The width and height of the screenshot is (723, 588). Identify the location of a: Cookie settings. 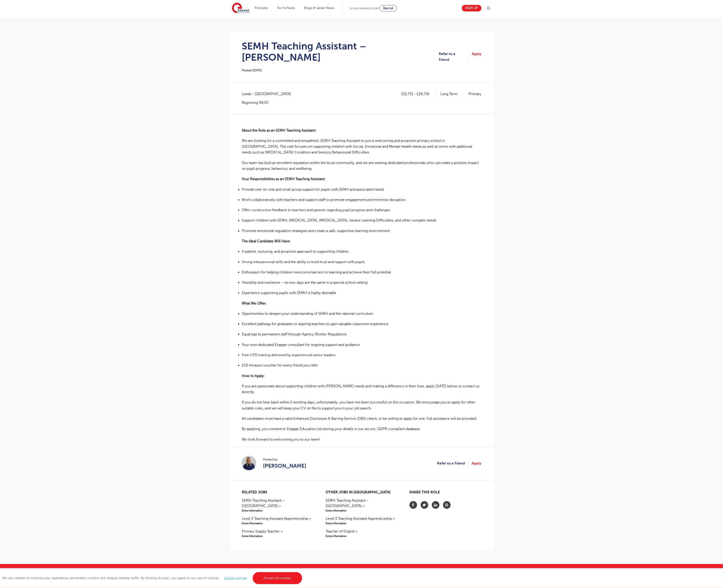
(235, 578).